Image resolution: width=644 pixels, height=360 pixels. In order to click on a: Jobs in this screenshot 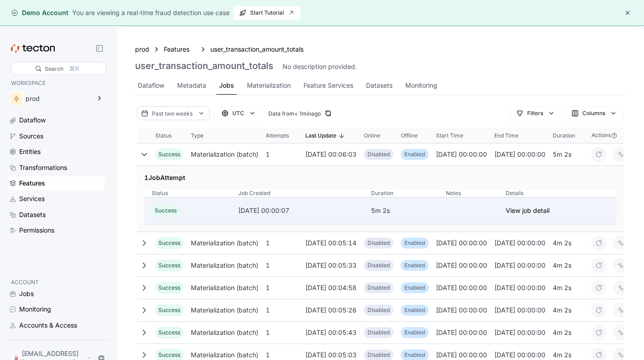, I will do `click(56, 294)`.